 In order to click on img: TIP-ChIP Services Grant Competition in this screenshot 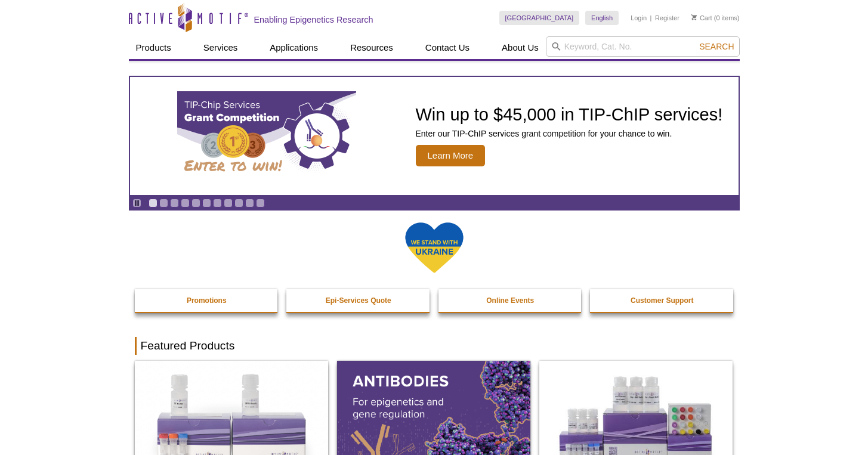, I will do `click(267, 136)`.